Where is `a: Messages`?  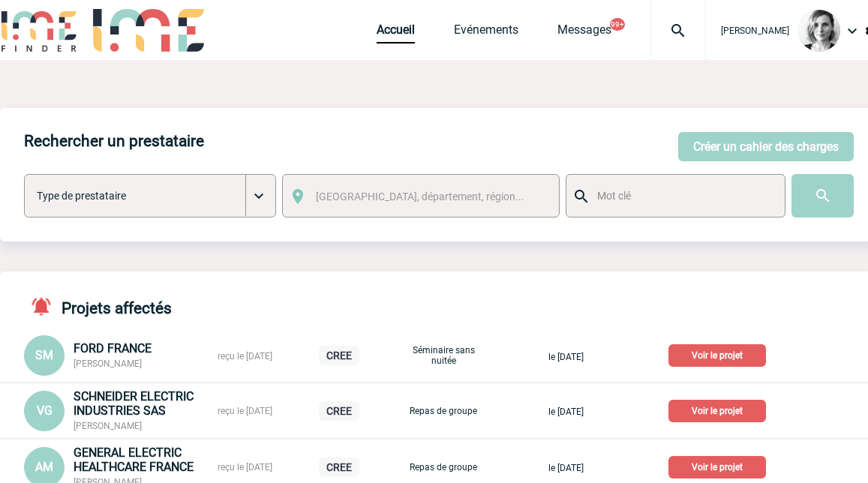
a: Messages is located at coordinates (584, 33).